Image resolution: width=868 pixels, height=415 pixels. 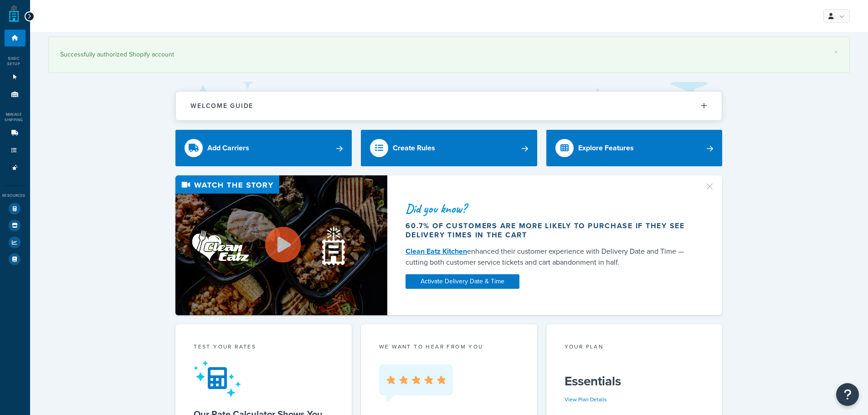 I want to click on li: Analytics, so click(x=15, y=242).